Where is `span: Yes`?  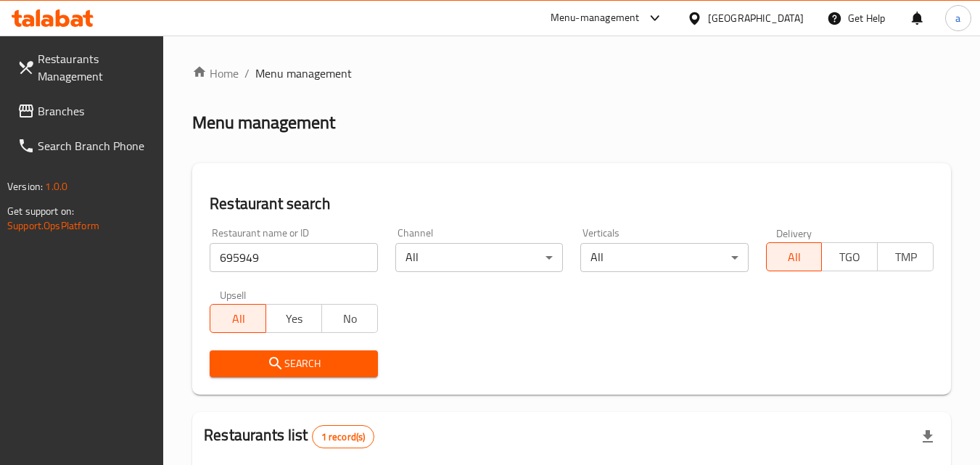 span: Yes is located at coordinates (294, 318).